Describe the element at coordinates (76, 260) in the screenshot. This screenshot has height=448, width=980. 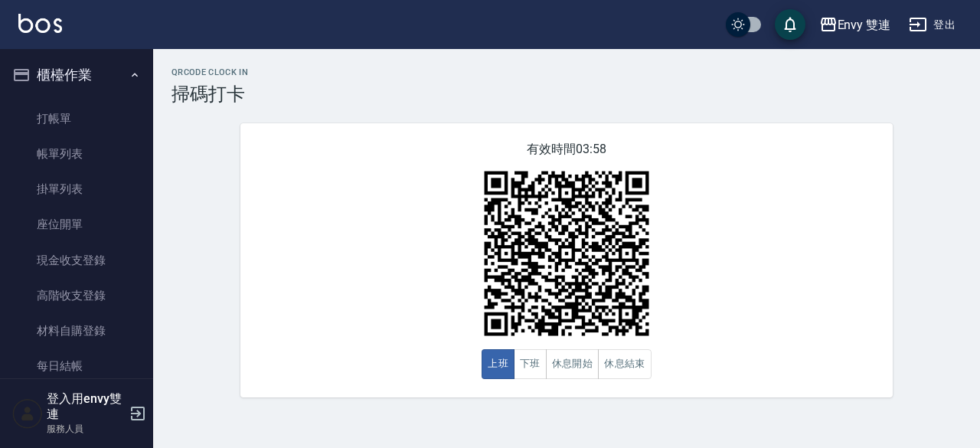
I see `a: 現金收支登錄` at that location.